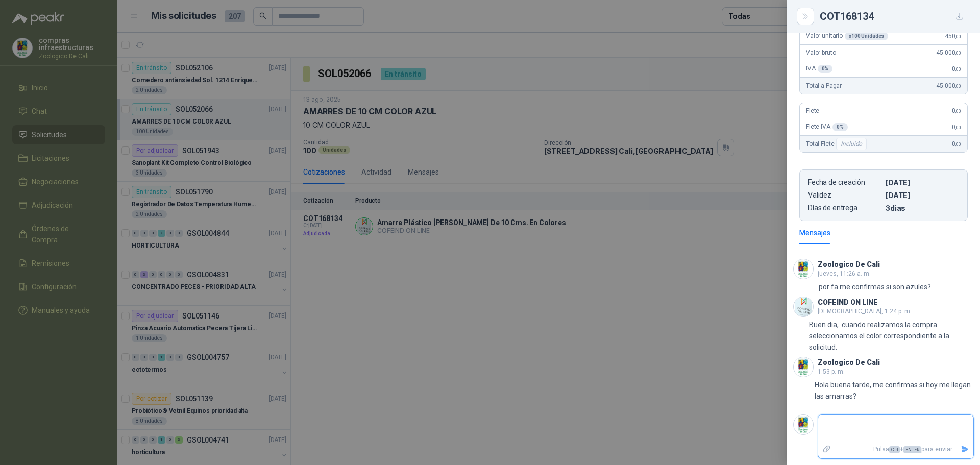 The width and height of the screenshot is (980, 465). What do you see at coordinates (953, 36) in the screenshot?
I see `span: 450` at bounding box center [953, 36].